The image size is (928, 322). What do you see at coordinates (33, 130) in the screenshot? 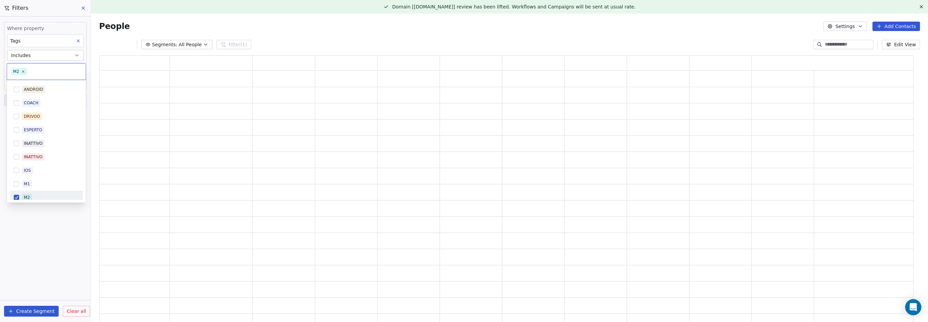
I see `div: ESPERTO` at bounding box center [33, 130].